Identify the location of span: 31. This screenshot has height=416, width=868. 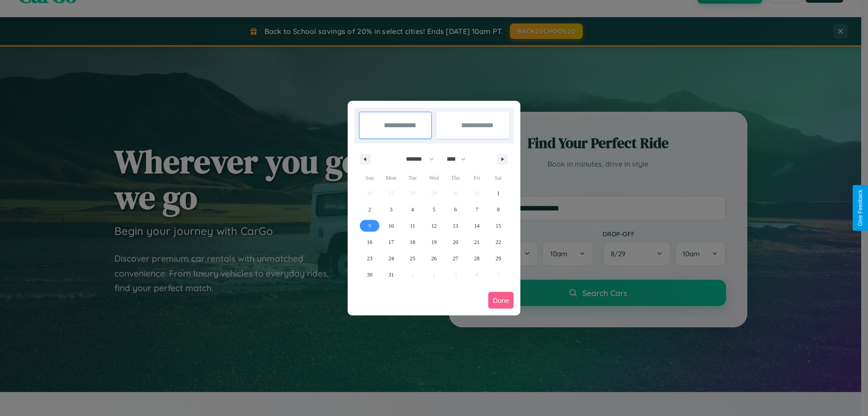
(391, 275).